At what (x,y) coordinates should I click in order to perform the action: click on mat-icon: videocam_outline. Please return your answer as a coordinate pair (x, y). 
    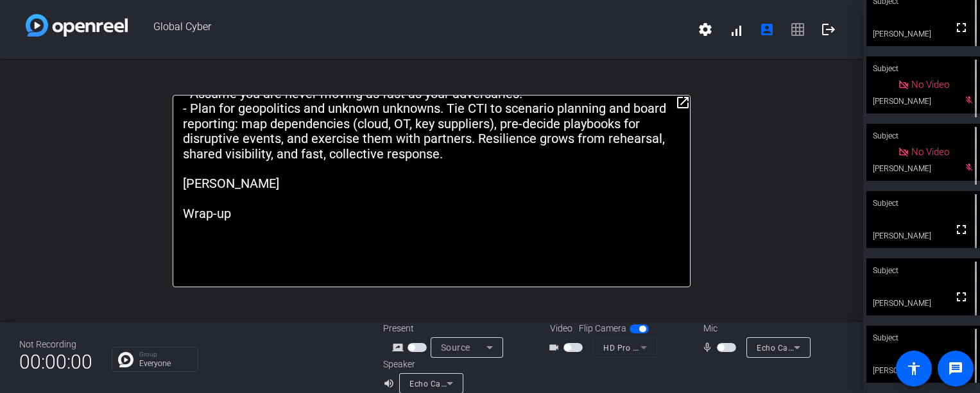
    Looking at the image, I should click on (556, 347).